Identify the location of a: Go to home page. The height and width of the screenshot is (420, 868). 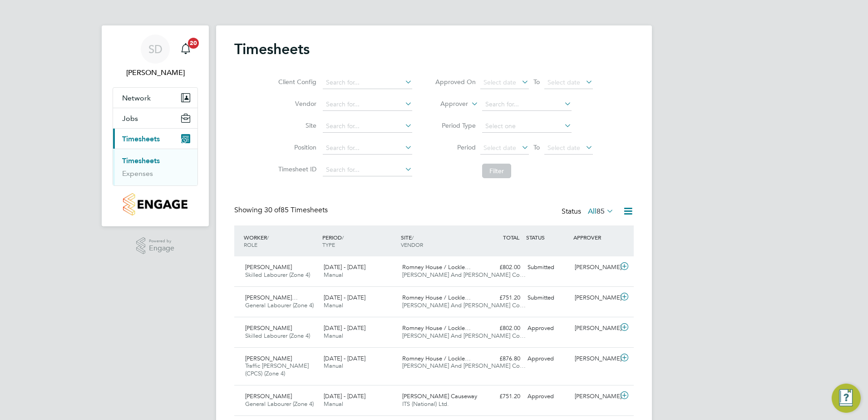
(156, 204).